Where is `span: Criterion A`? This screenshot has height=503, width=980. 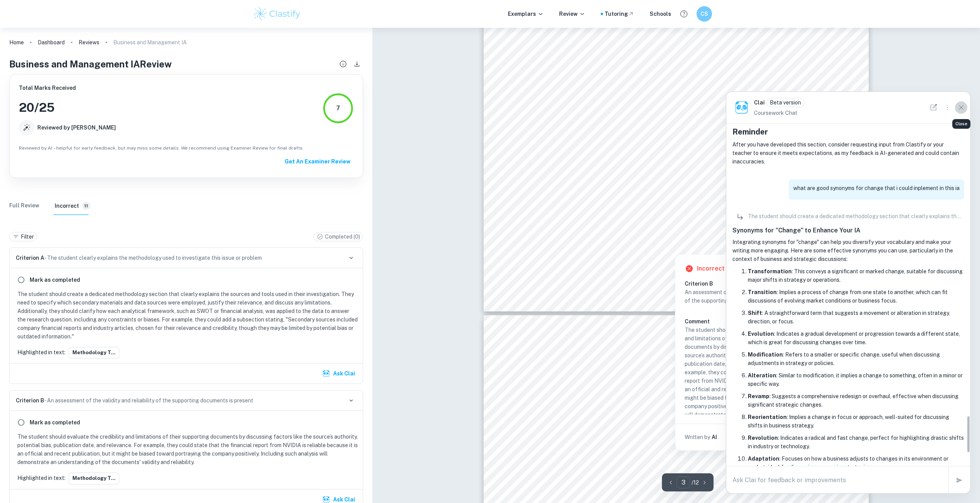
span: Criterion A is located at coordinates (30, 258).